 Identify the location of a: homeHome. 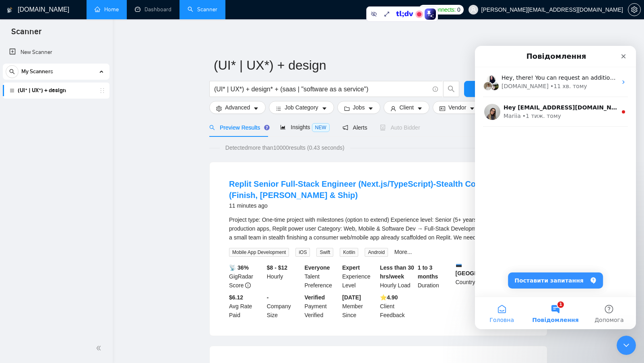
(107, 9).